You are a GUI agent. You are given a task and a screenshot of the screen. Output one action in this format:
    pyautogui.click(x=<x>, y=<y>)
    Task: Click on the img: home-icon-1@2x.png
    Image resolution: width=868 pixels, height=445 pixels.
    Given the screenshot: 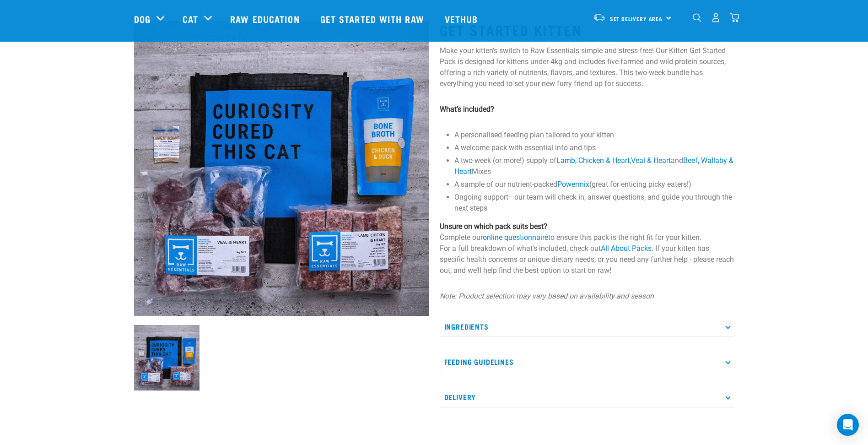 What is the action you would take?
    pyautogui.click(x=697, y=17)
    